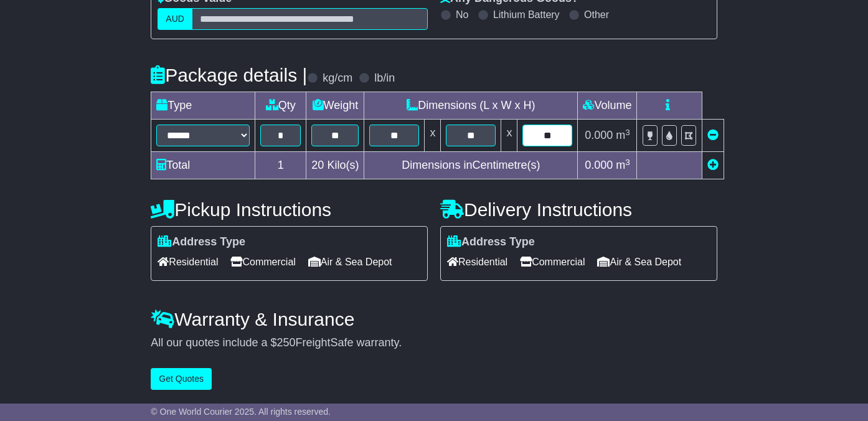  Describe the element at coordinates (228, 75) in the screenshot. I see `h4: Package details |` at that location.